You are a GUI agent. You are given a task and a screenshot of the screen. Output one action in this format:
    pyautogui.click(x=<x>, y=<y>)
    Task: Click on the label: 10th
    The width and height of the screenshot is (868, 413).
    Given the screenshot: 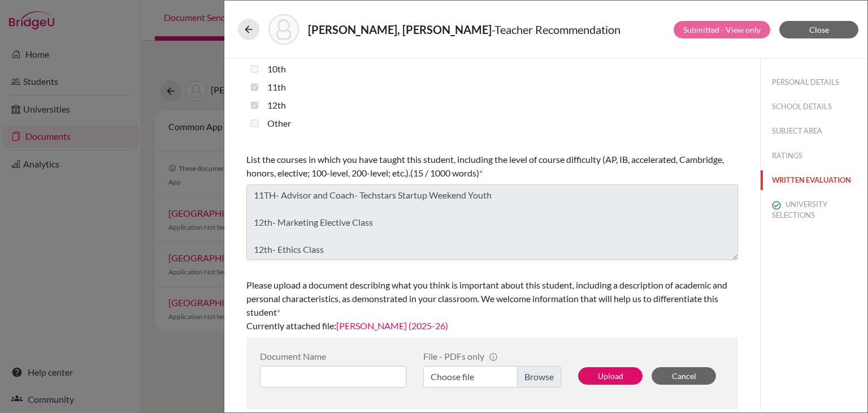 What is the action you would take?
    pyautogui.click(x=276, y=69)
    